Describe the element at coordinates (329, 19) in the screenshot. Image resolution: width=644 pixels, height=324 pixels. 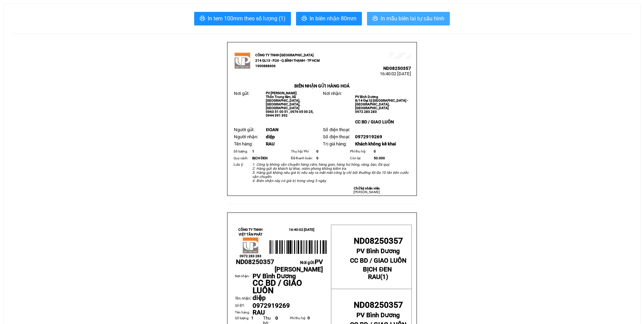
I see `button: printerIn biên nhận 80mm` at that location.